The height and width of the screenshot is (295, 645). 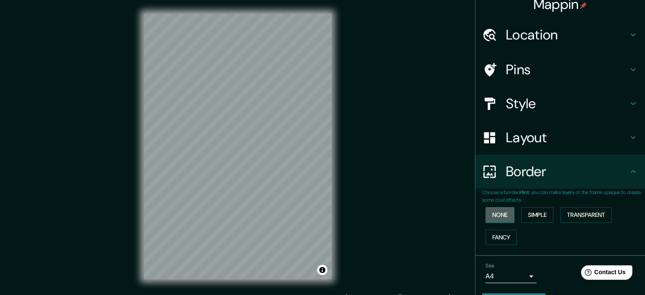 I want to click on b: Hint, so click(x=524, y=192).